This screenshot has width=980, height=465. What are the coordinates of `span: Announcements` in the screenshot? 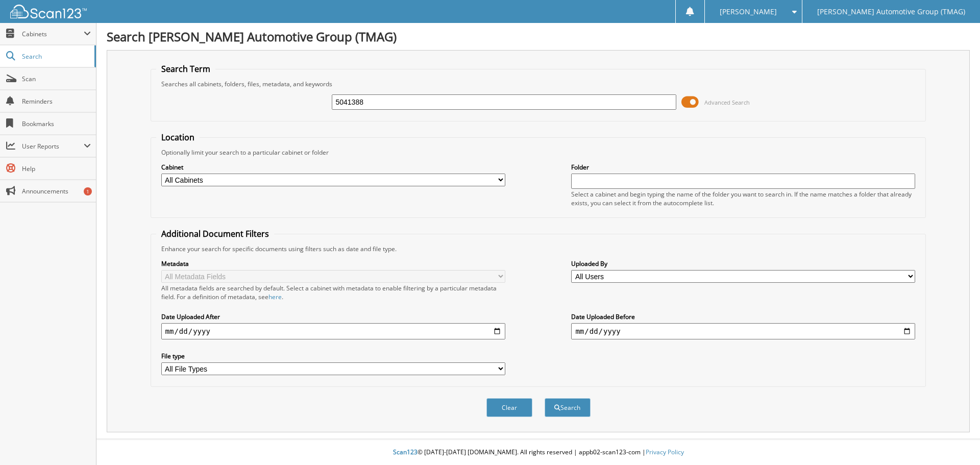 It's located at (56, 191).